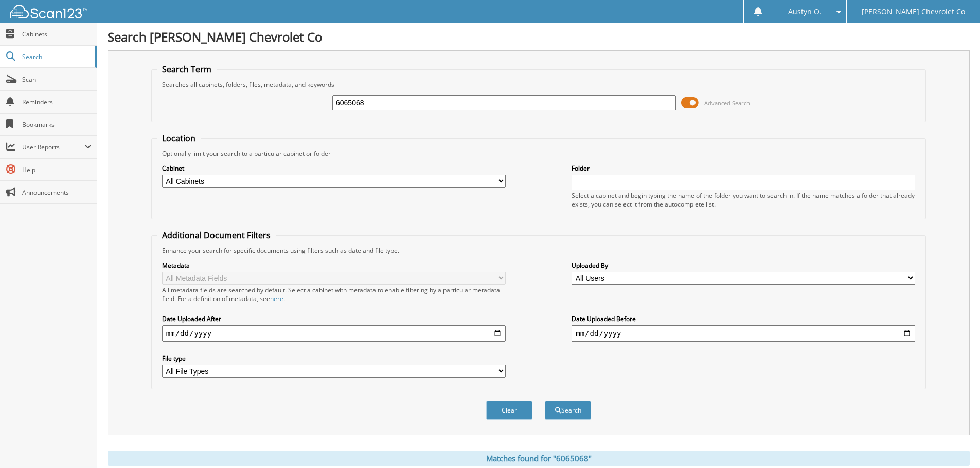  What do you see at coordinates (56, 57) in the screenshot?
I see `span: Search` at bounding box center [56, 57].